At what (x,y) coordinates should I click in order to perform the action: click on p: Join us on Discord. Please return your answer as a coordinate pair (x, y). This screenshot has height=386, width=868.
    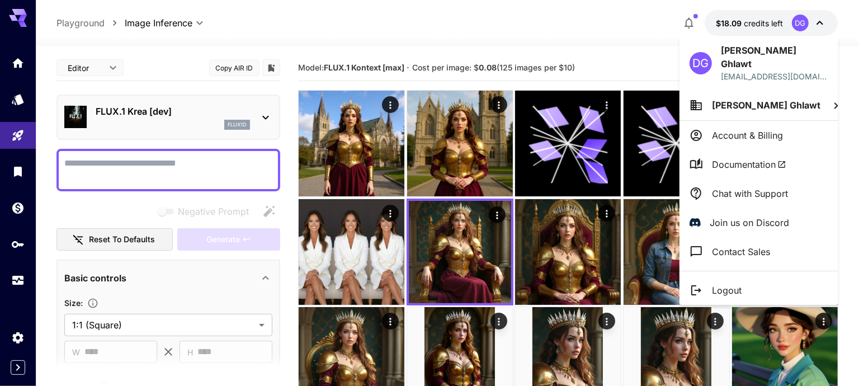
    Looking at the image, I should click on (749, 222).